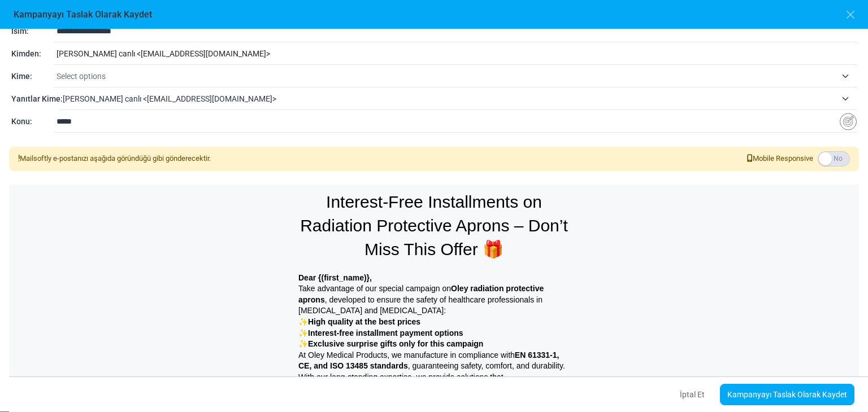 The image size is (868, 412). I want to click on p: At Oley Medical Products, we manufacture in compliance with , guaranteeing safety, comfort, and d..., so click(434, 372).